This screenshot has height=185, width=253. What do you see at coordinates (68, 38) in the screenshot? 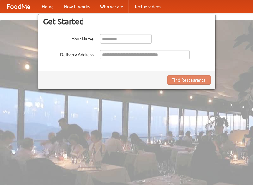
I see `label: Your Name` at bounding box center [68, 38].